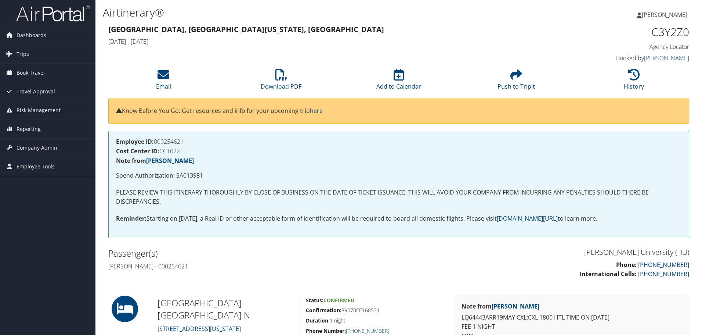  Describe the element at coordinates (53, 13) in the screenshot. I see `img: airportal-logo.png` at that location.